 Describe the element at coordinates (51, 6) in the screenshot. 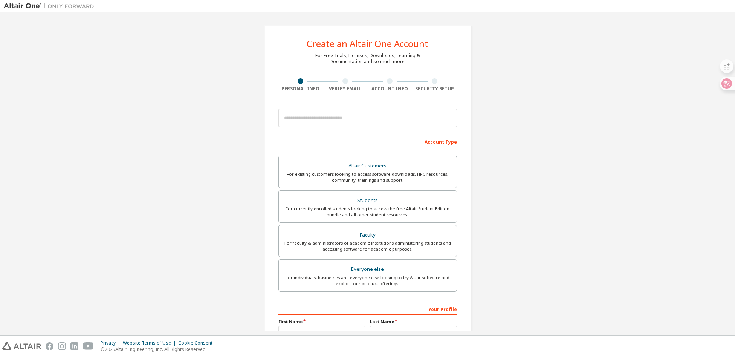

I see `img: Altair One` at that location.